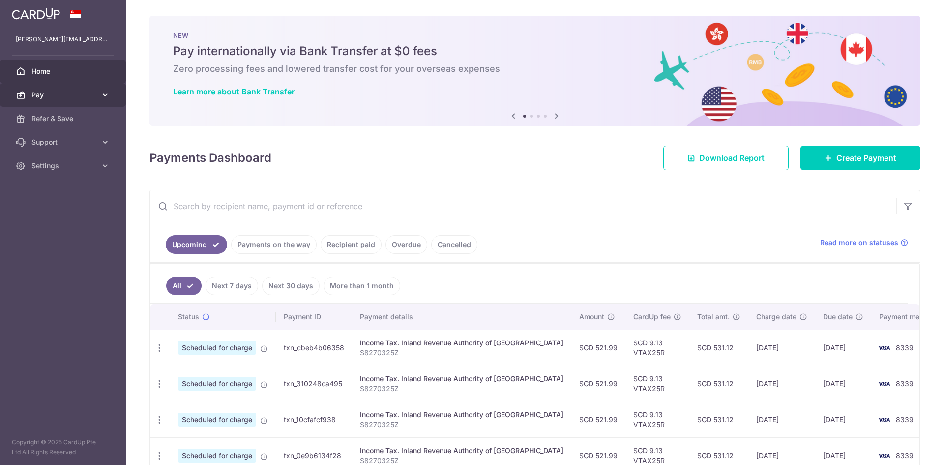 The height and width of the screenshot is (465, 944). I want to click on img: Bank transfer banner, so click(535, 71).